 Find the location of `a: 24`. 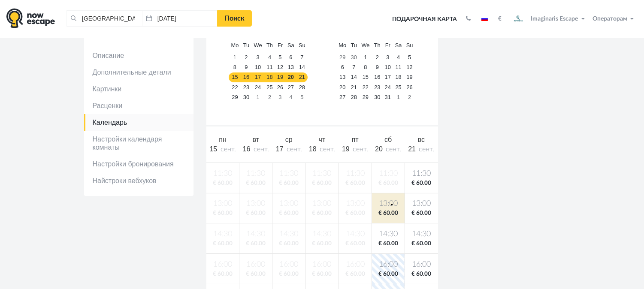

a: 24 is located at coordinates (388, 87).